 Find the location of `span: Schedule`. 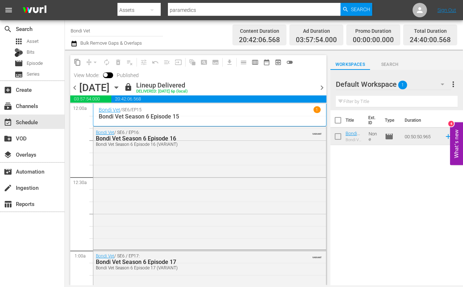

span: Schedule is located at coordinates (8, 122).